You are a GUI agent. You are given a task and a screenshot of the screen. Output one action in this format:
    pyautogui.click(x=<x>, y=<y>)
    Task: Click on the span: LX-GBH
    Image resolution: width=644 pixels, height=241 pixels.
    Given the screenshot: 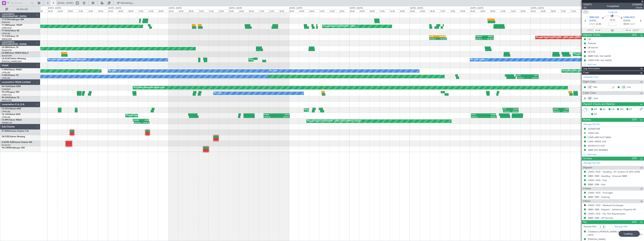 What is the action you would take?
    pyautogui.click(x=5, y=48)
    